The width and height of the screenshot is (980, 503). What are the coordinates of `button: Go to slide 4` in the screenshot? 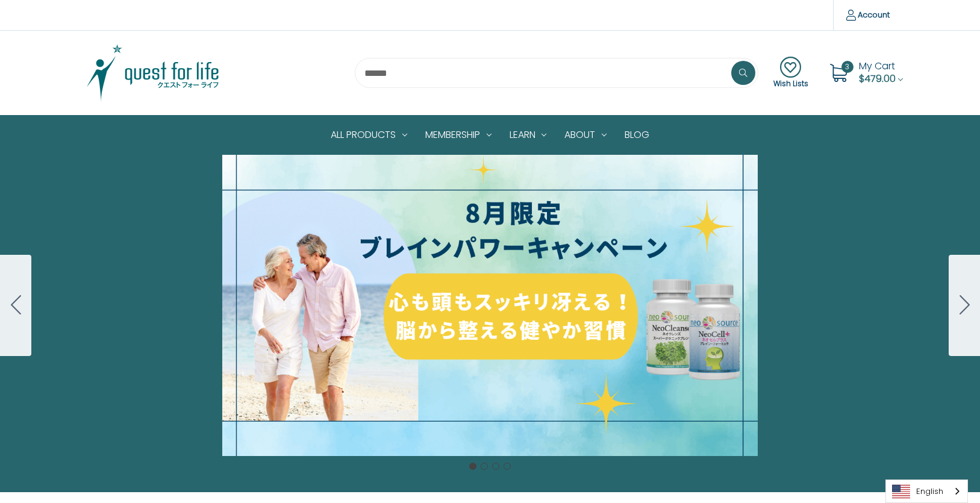 It's located at (507, 466).